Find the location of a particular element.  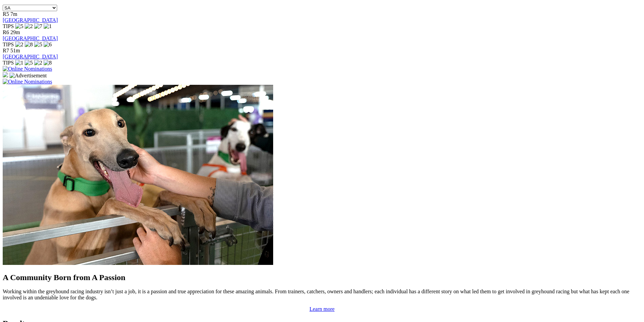

h2: A Community Born from A Passion is located at coordinates (322, 277).